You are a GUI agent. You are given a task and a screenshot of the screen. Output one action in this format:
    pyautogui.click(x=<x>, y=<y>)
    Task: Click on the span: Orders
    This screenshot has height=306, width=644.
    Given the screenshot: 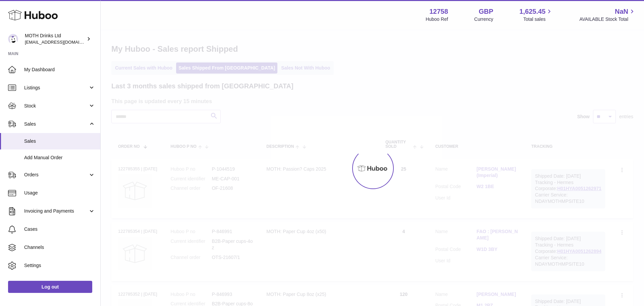 What is the action you would take?
    pyautogui.click(x=56, y=175)
    